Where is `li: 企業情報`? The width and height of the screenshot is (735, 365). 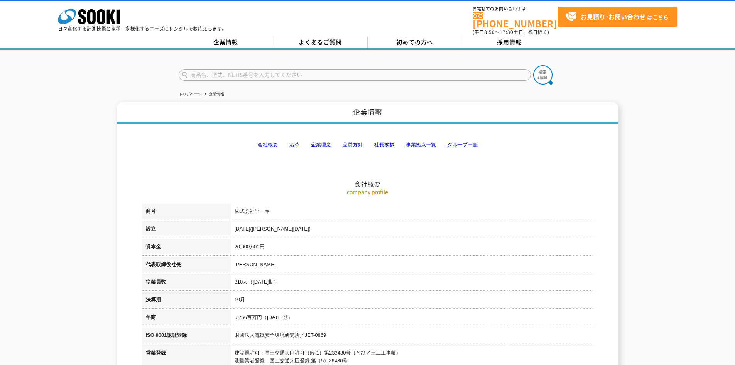
li: 企業情報 is located at coordinates (213, 94).